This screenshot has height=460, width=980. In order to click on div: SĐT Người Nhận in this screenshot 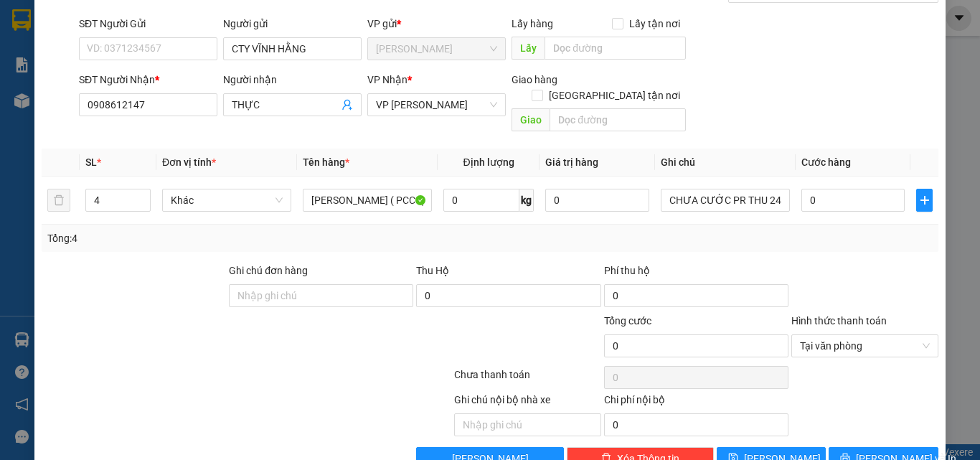, I will do `click(148, 80)`.